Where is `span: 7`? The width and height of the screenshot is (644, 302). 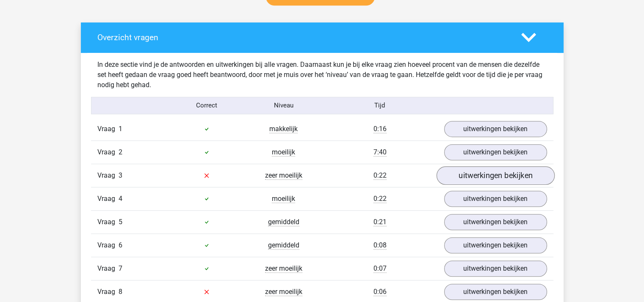
span: 7 is located at coordinates (120, 268).